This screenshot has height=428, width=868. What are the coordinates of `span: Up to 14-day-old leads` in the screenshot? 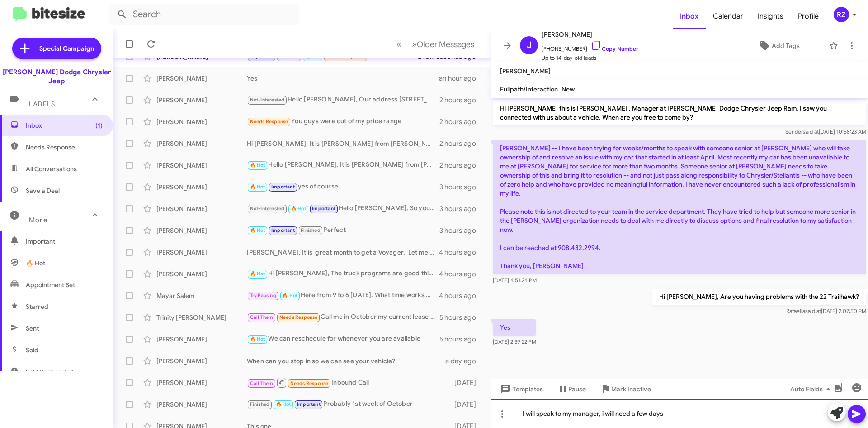 It's located at (590, 58).